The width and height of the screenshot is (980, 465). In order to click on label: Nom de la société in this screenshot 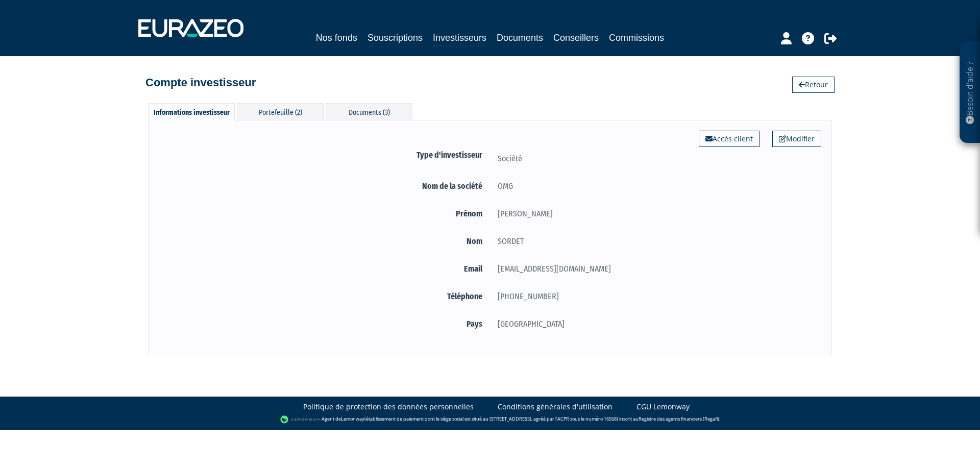, I will do `click(324, 186)`.